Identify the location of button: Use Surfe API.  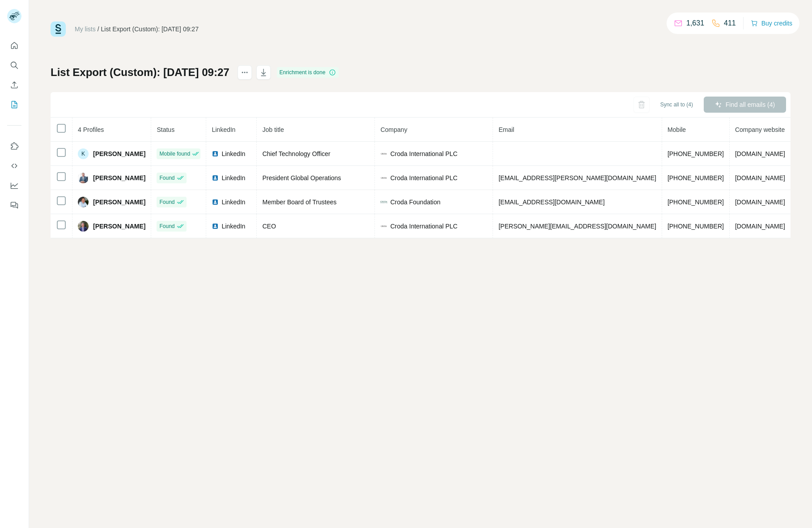
(15, 166).